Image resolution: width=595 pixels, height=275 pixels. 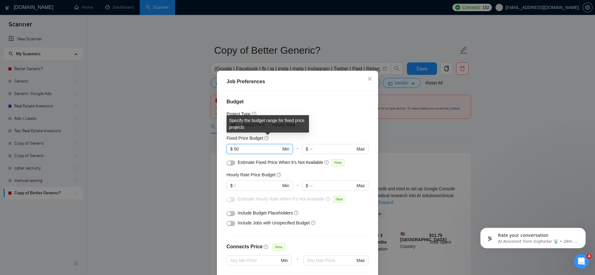 What do you see at coordinates (298, 82) in the screenshot?
I see `div: Job Preferences` at bounding box center [298, 82].